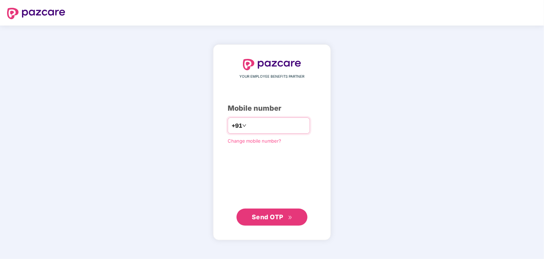 The height and width of the screenshot is (259, 544). Describe the element at coordinates (244, 126) in the screenshot. I see `span: down` at that location.